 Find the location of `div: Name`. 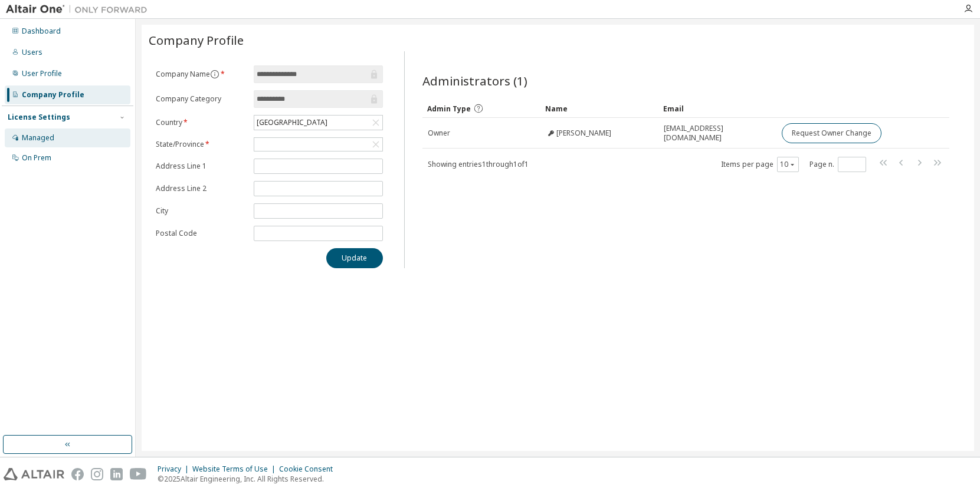

div: Name is located at coordinates (600, 108).